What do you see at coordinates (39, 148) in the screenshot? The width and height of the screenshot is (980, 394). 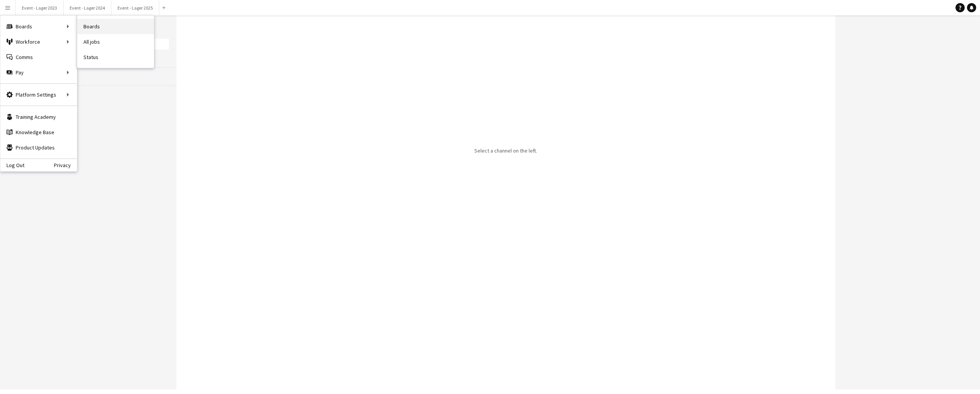 I see `a: Product Updates` at bounding box center [39, 148].